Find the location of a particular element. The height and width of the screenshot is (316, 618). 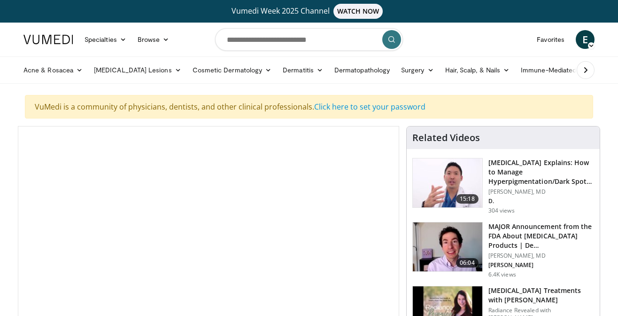

span: 06:04 is located at coordinates (467, 263).